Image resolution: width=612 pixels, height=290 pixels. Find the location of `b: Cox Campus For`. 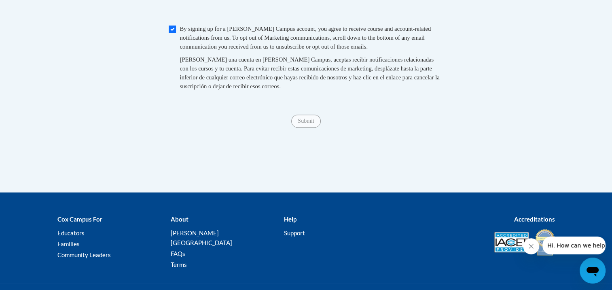

b: Cox Campus For is located at coordinates (80, 219).